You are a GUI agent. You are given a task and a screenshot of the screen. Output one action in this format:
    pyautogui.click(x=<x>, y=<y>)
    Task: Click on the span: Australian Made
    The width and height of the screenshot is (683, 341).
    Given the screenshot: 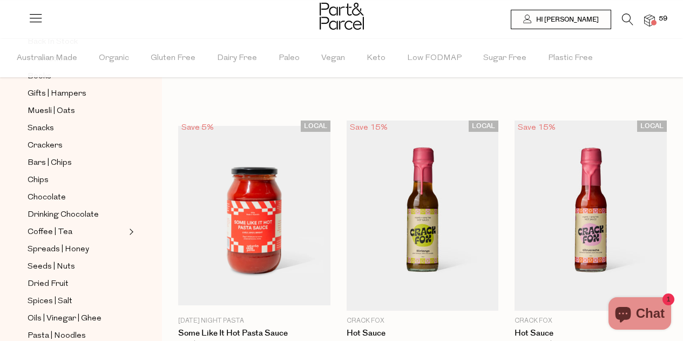 What is the action you would take?
    pyautogui.click(x=47, y=58)
    